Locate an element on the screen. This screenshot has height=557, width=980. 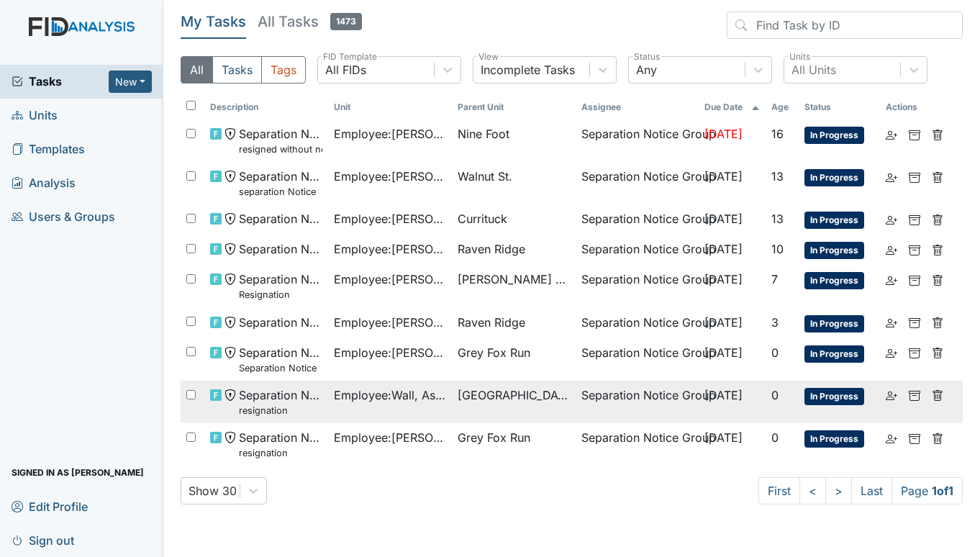
span: 10 is located at coordinates (777, 249).